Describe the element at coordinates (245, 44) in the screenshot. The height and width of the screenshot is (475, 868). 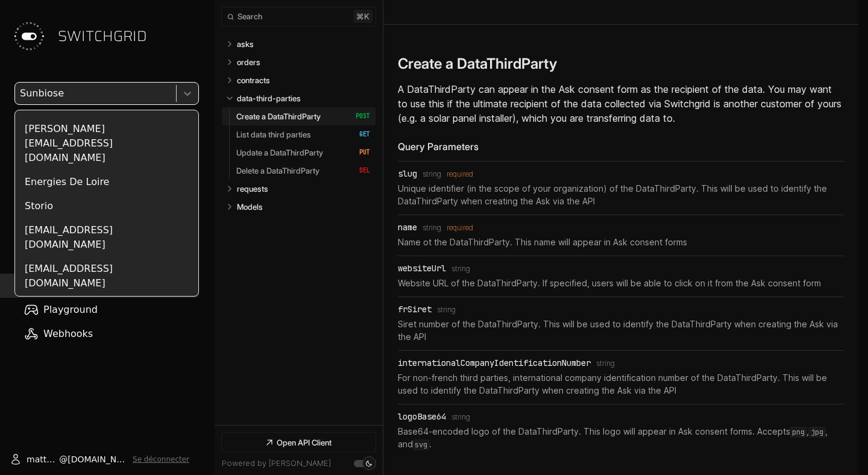
I see `p: asks` at that location.